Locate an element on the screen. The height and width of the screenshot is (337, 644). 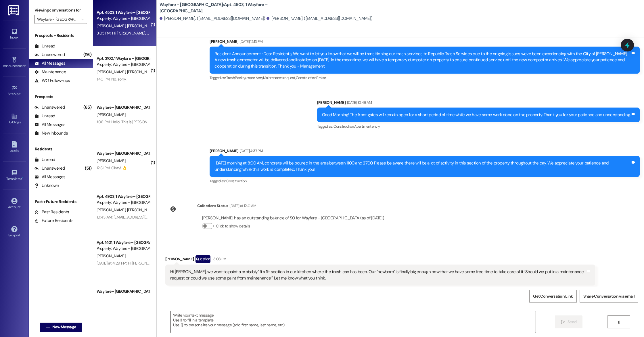
div: 12:31 PM: Okay! 👌 is located at coordinates (112, 168).